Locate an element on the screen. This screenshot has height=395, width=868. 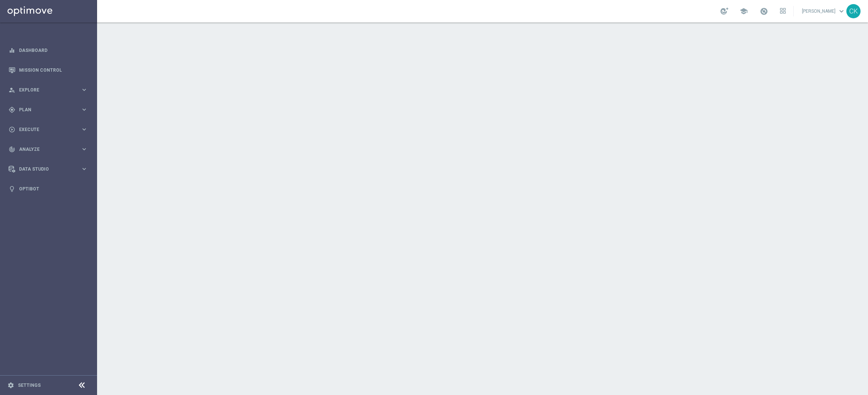
div: lightbulb Optibot is located at coordinates (48, 189).